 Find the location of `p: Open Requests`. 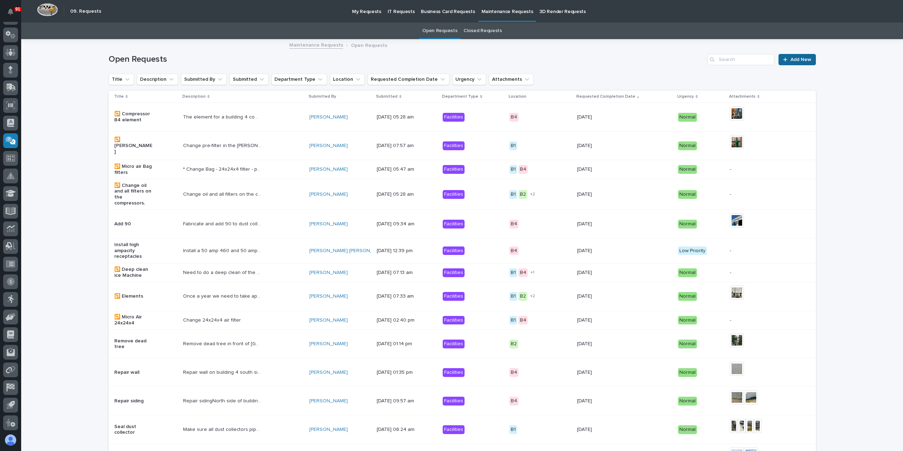

p: Open Requests is located at coordinates (369, 45).